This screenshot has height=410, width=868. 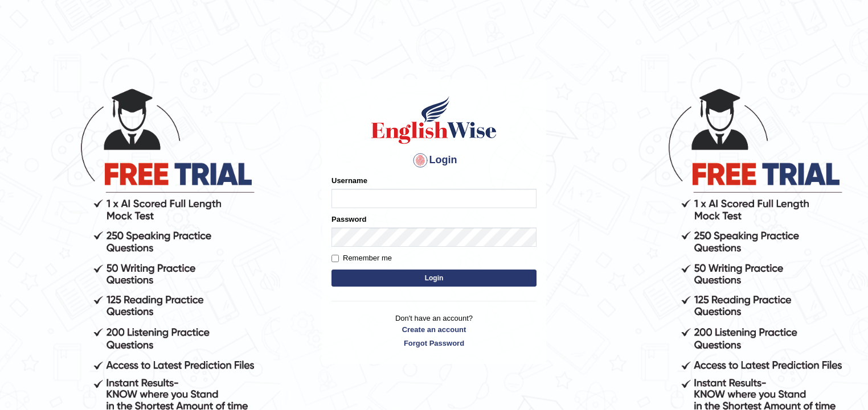 What do you see at coordinates (434, 343) in the screenshot?
I see `a: Forgot Password` at bounding box center [434, 343].